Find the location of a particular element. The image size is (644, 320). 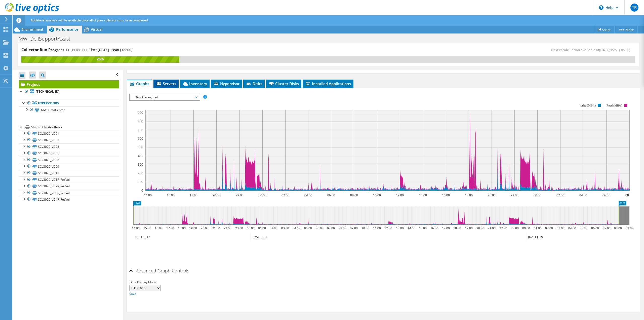

text: 200 is located at coordinates (140, 173).